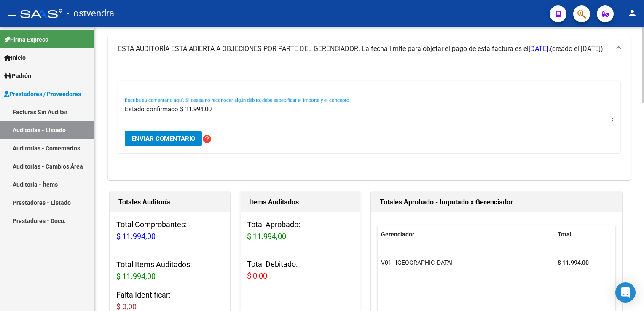 This screenshot has width=644, height=311. I want to click on h1: Items Auditados, so click(301, 202).